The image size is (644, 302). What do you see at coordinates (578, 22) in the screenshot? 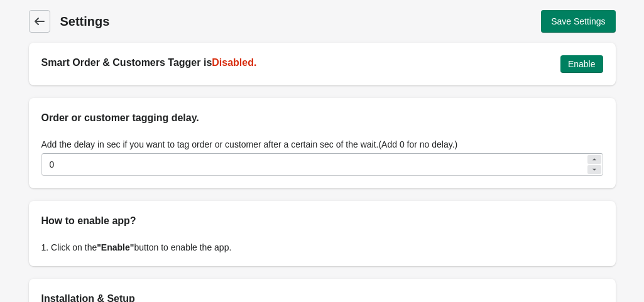
I see `span: Save Settings` at bounding box center [578, 22].